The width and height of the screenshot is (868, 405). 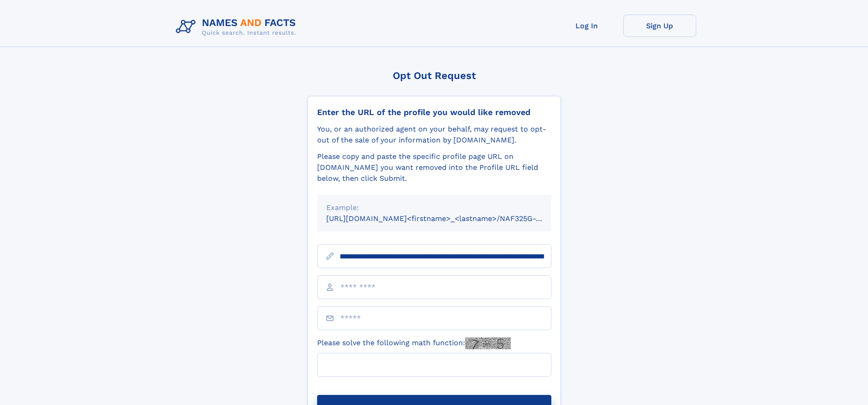 What do you see at coordinates (660, 25) in the screenshot?
I see `a: Sign Up` at bounding box center [660, 25].